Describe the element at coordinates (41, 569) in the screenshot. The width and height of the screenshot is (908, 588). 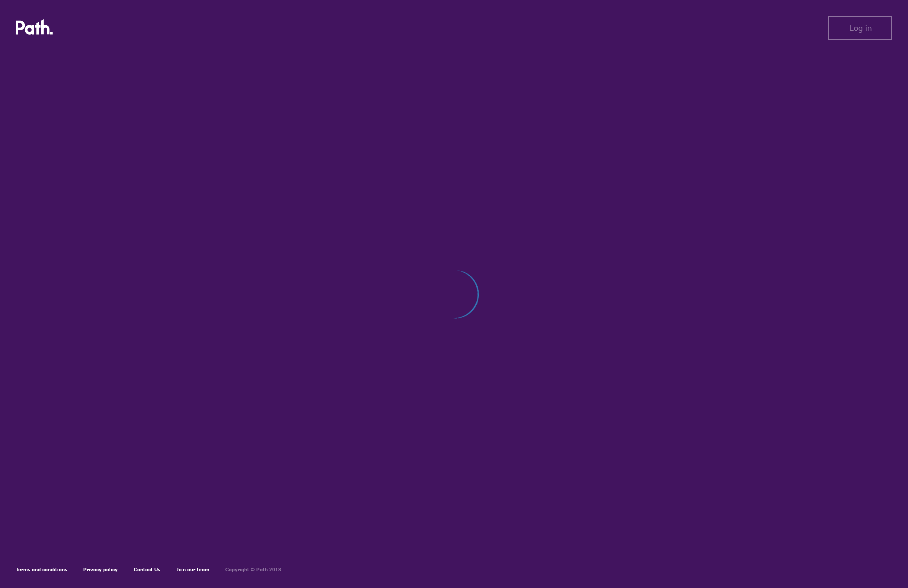
I see `a: Terms and conditions` at that location.